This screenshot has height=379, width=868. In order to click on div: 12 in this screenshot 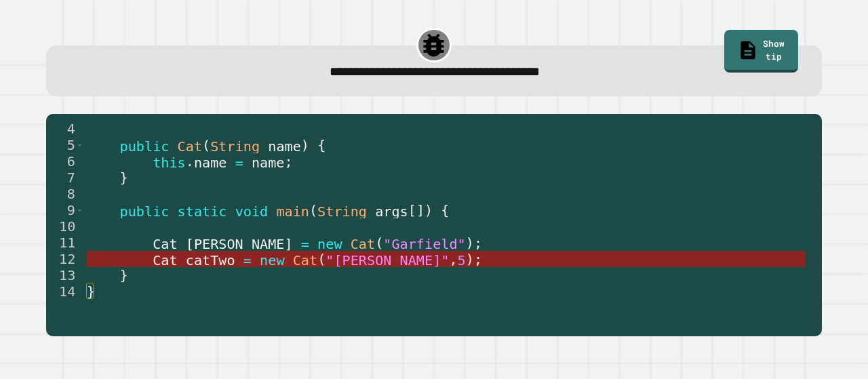, I will do `click(65, 259)`.